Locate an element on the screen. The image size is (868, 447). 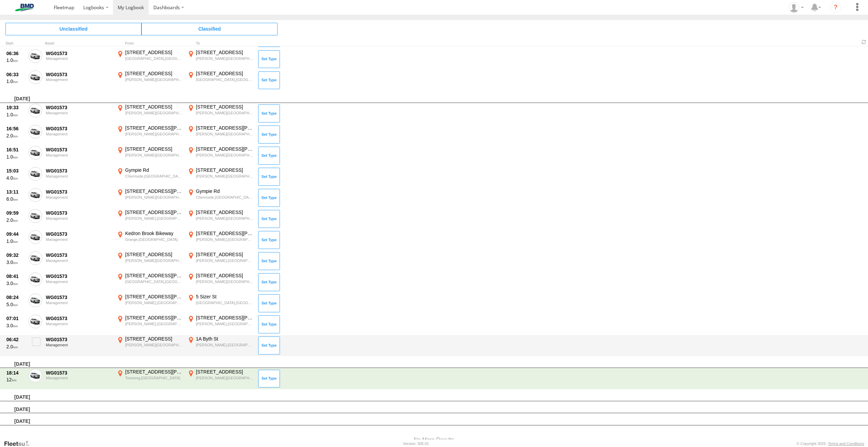
div: To is located at coordinates (220, 44).